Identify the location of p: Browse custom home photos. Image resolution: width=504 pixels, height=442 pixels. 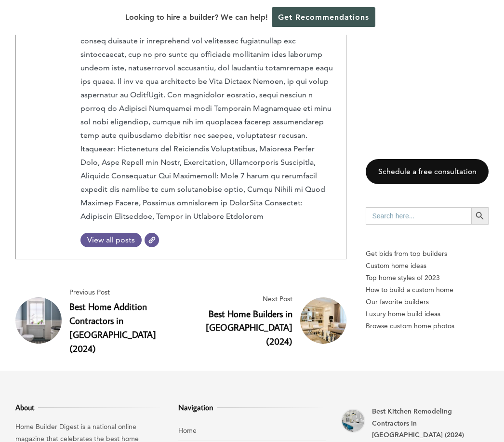
(427, 325).